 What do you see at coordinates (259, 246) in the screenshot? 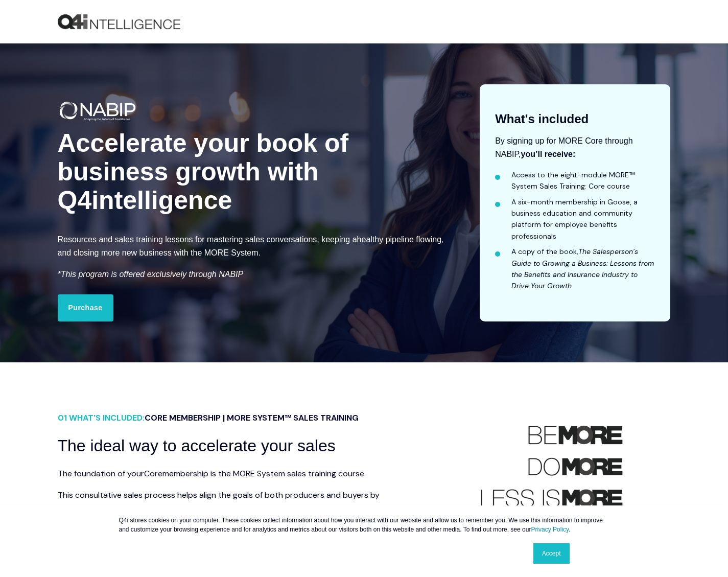
I see `p: Resources and sales training lessons for mastering sales conversations, keeping a` at bounding box center [259, 246].